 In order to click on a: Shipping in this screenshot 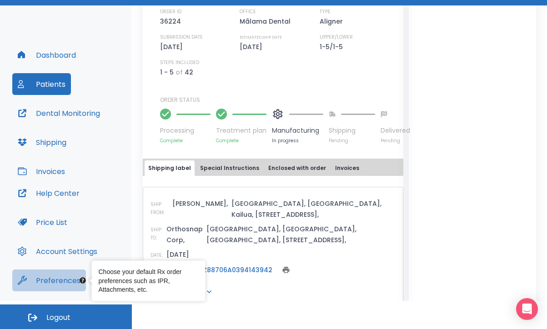, I will do `click(42, 142)`.